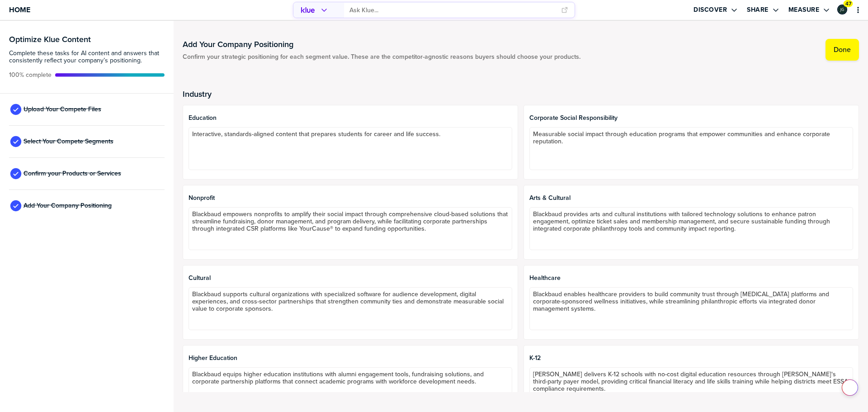 Image resolution: width=868 pixels, height=412 pixels. Describe the element at coordinates (62, 110) in the screenshot. I see `span: Upload Your Compete Files` at that location.